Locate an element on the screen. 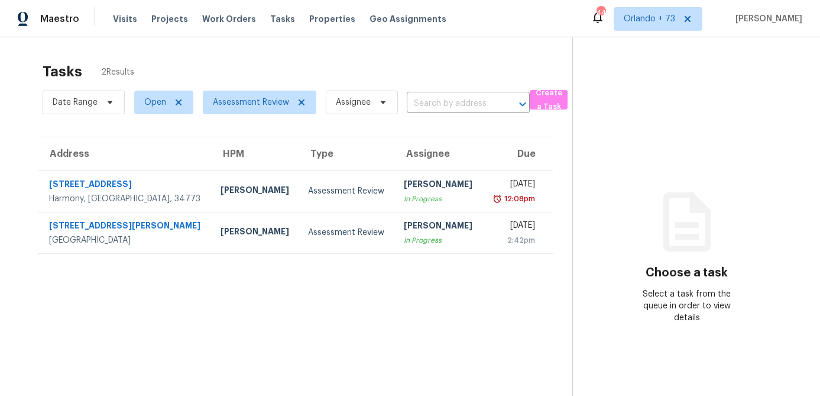 The width and height of the screenshot is (820, 396). span: Geo Assignments is located at coordinates (408, 19).